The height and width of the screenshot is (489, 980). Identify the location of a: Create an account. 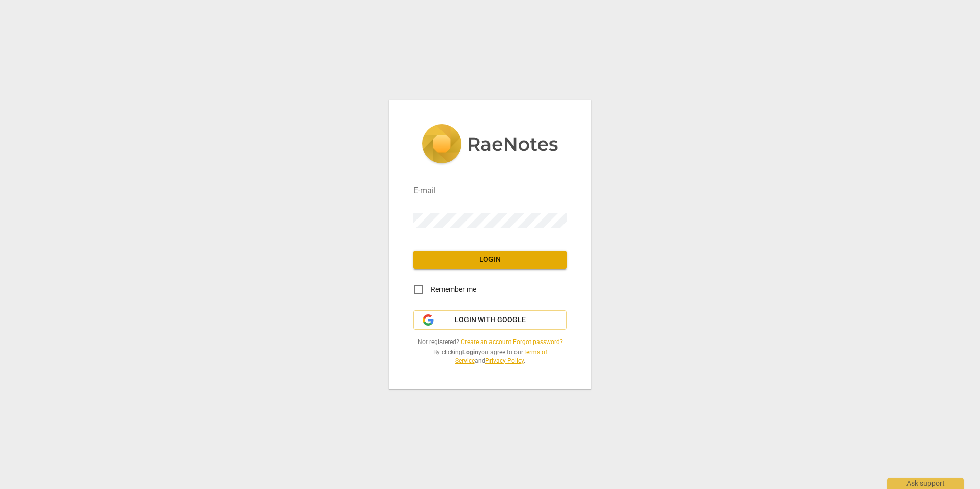
(486, 342).